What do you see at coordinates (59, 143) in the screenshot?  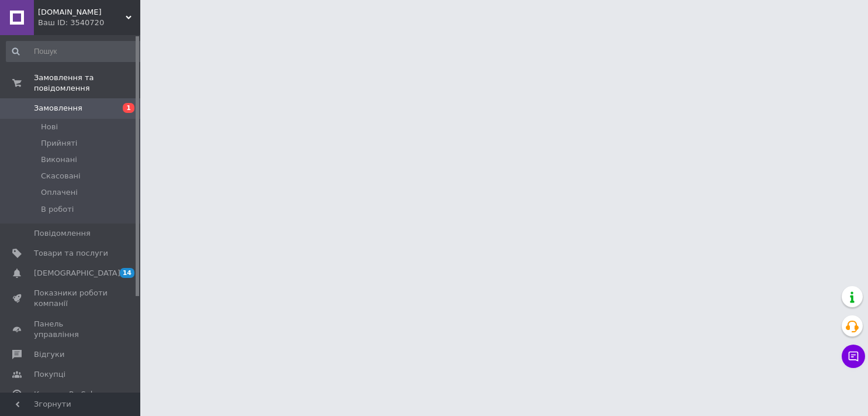 I see `span: Прийняті` at bounding box center [59, 143].